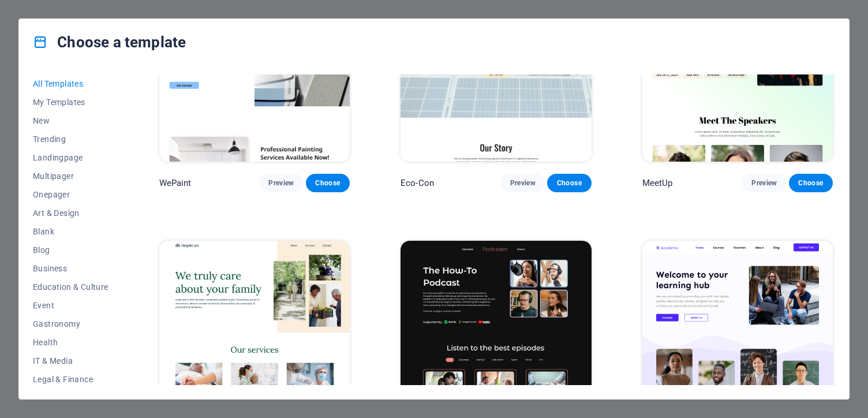 The width and height of the screenshot is (868, 418). I want to click on p: MeetUp, so click(658, 183).